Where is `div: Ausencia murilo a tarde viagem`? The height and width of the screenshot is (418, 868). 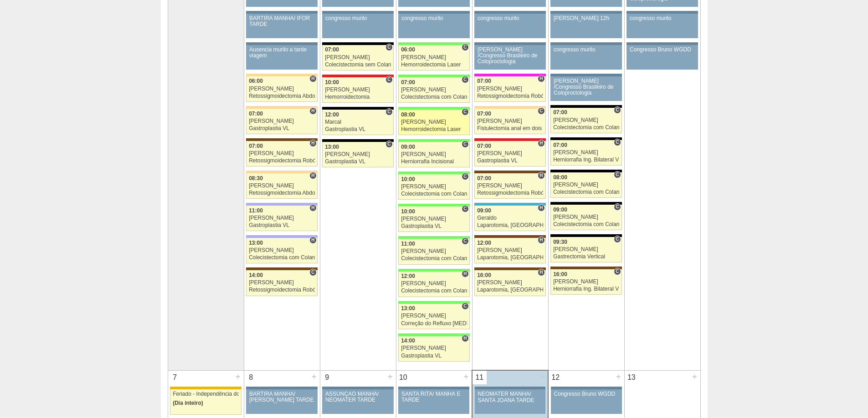 div: Ausencia murilo a tarde viagem is located at coordinates (282, 53).